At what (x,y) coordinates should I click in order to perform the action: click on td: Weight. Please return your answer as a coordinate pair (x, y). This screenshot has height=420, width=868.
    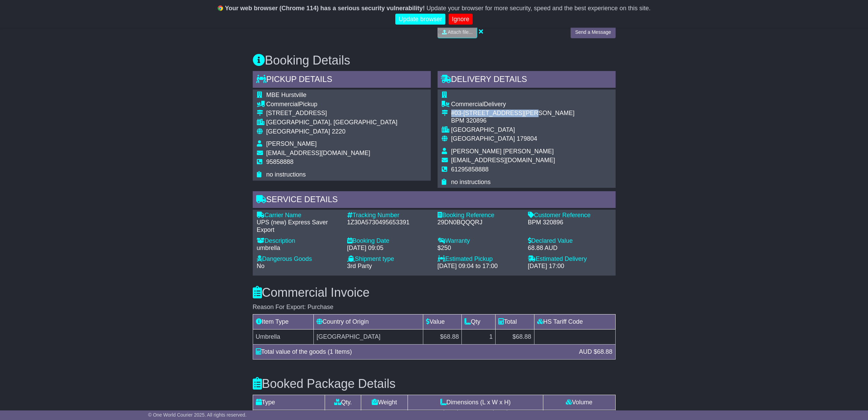
    Looking at the image, I should click on (384, 402).